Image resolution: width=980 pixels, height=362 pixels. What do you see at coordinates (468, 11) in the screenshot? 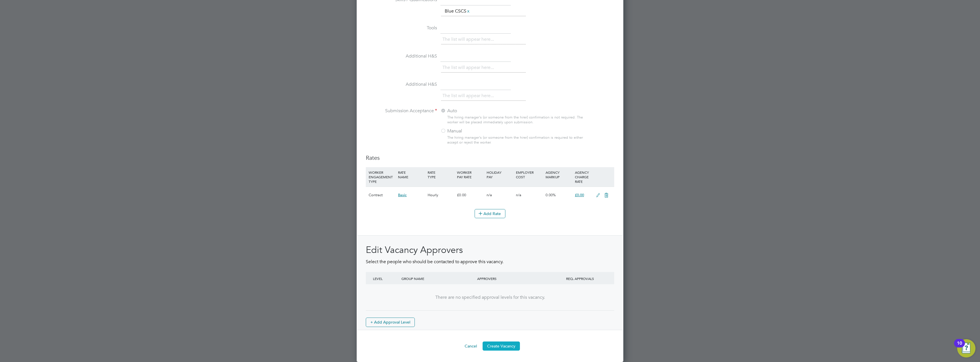
I see `a: x` at bounding box center [468, 11].